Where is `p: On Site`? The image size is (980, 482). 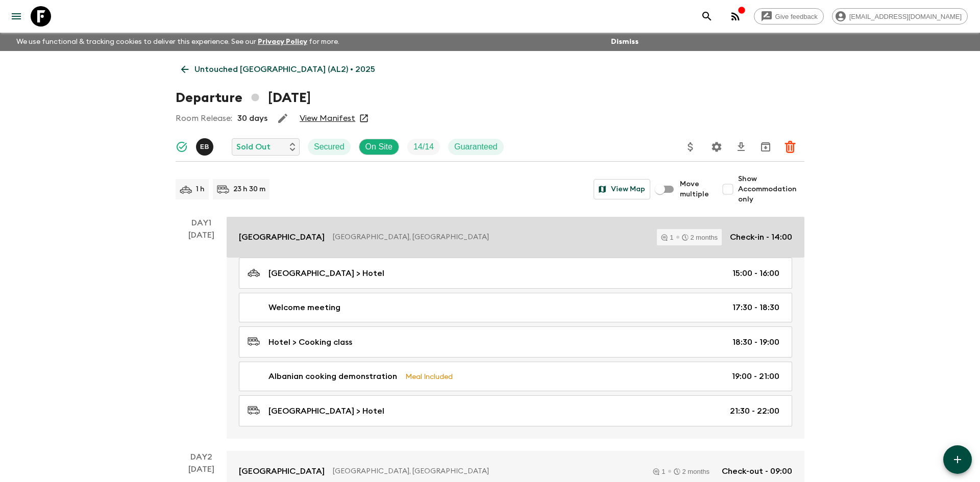 p: On Site is located at coordinates (379, 147).